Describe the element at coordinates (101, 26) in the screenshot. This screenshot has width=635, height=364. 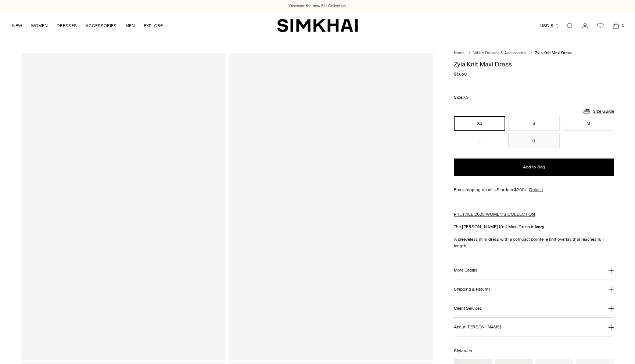
I see `a: ACCESSORIES` at that location.